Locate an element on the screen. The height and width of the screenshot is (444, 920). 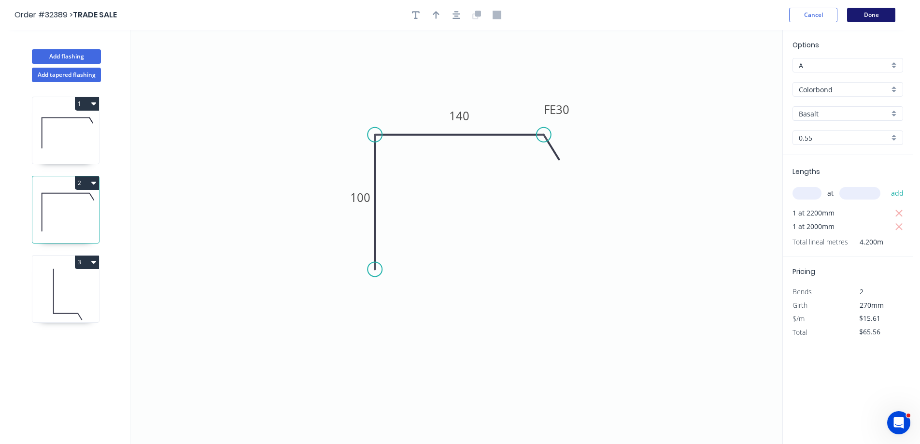
input: Material is located at coordinates (844, 89).